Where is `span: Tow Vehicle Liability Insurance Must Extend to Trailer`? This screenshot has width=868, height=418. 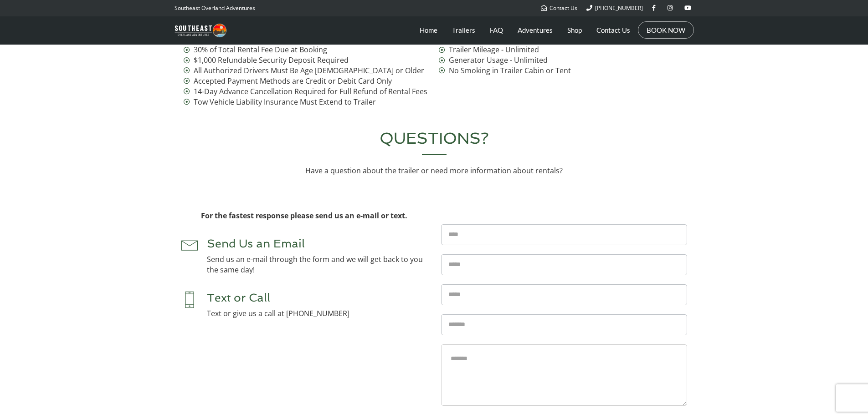
span: Tow Vehicle Liability Insurance Must Extend to Trailer is located at coordinates (283, 102).